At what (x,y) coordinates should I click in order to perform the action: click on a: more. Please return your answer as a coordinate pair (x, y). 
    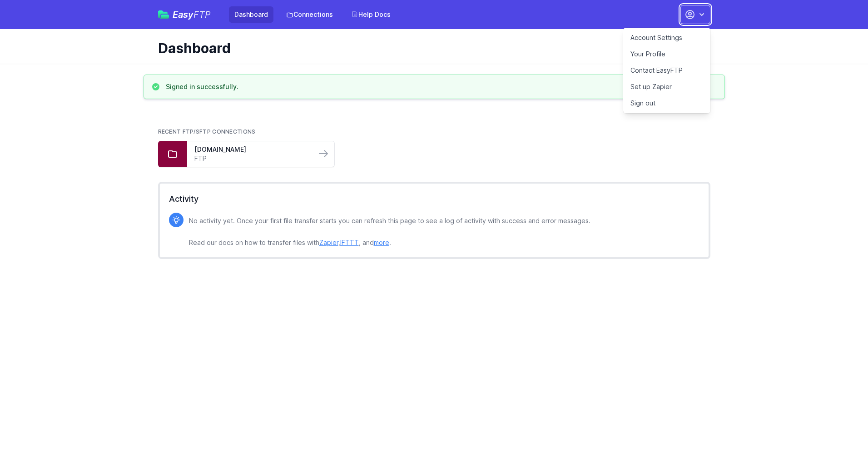
    Looking at the image, I should click on (381, 242).